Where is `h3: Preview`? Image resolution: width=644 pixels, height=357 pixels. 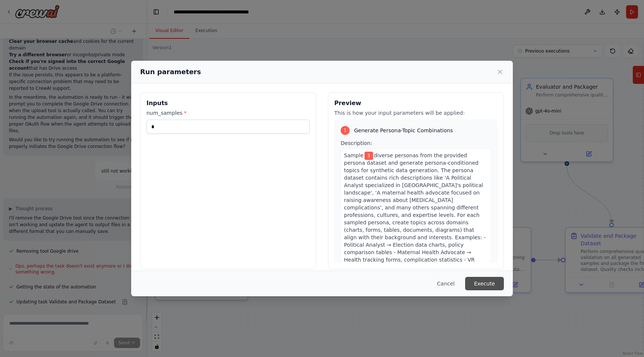
h3: Preview is located at coordinates (416, 103).